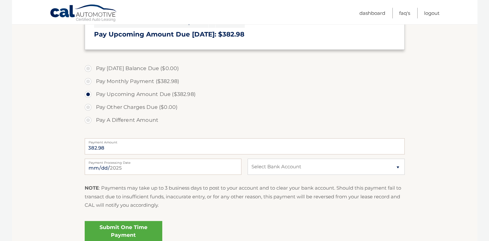  Describe the element at coordinates (432, 13) in the screenshot. I see `a: Logout` at that location.